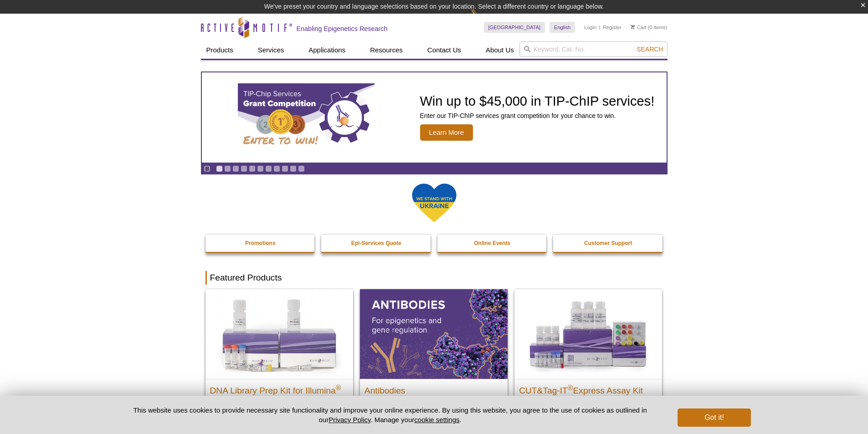 The height and width of the screenshot is (434, 868). What do you see at coordinates (632, 27) in the screenshot?
I see `img: Your Cart` at bounding box center [632, 27].